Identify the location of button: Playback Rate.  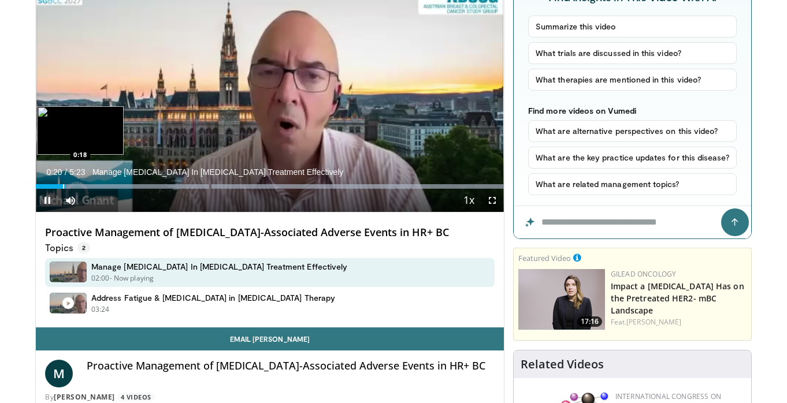
(469, 200).